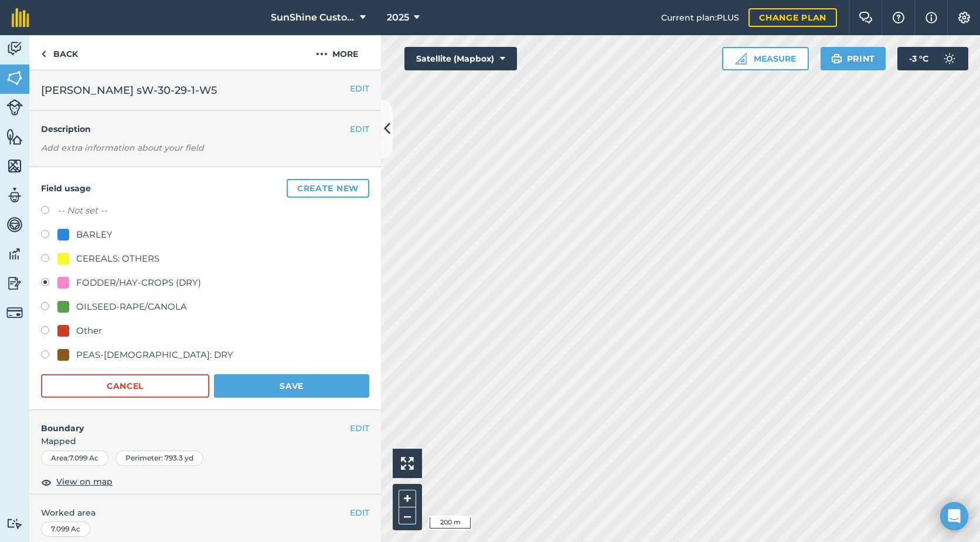 Image resolution: width=980 pixels, height=542 pixels. I want to click on button: View on map, so click(77, 482).